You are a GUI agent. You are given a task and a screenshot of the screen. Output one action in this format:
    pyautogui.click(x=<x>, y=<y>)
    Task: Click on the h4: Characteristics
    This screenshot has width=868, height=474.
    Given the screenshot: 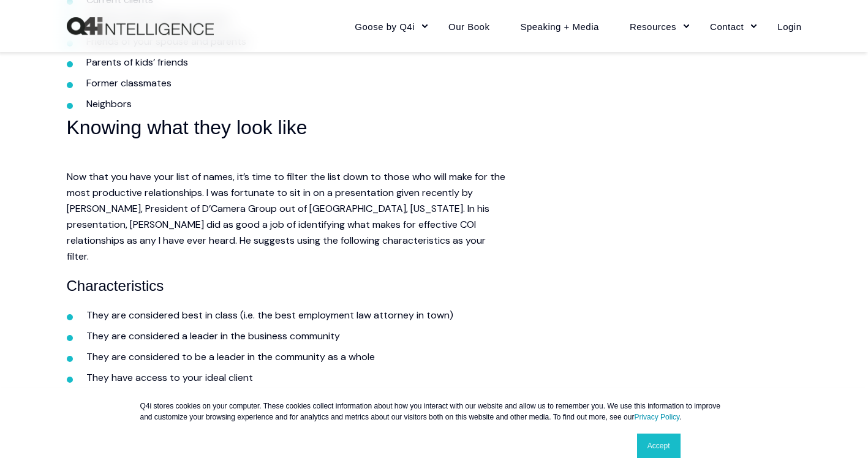 What is the action you would take?
    pyautogui.click(x=287, y=287)
    